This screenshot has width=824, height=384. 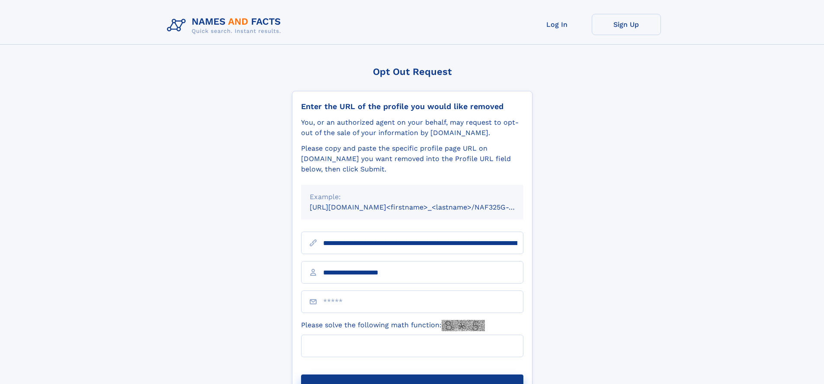 What do you see at coordinates (393, 325) in the screenshot?
I see `label: Please solve the following math function:` at bounding box center [393, 325].